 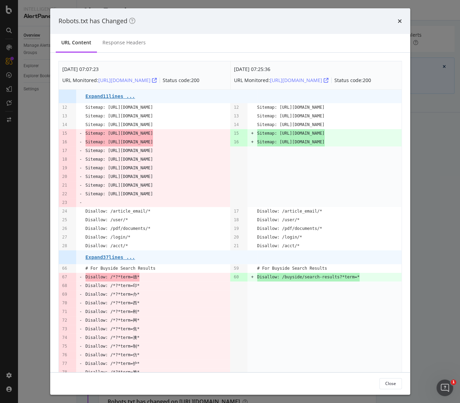 What do you see at coordinates (65, 329) in the screenshot?
I see `pre: 73` at bounding box center [65, 329].